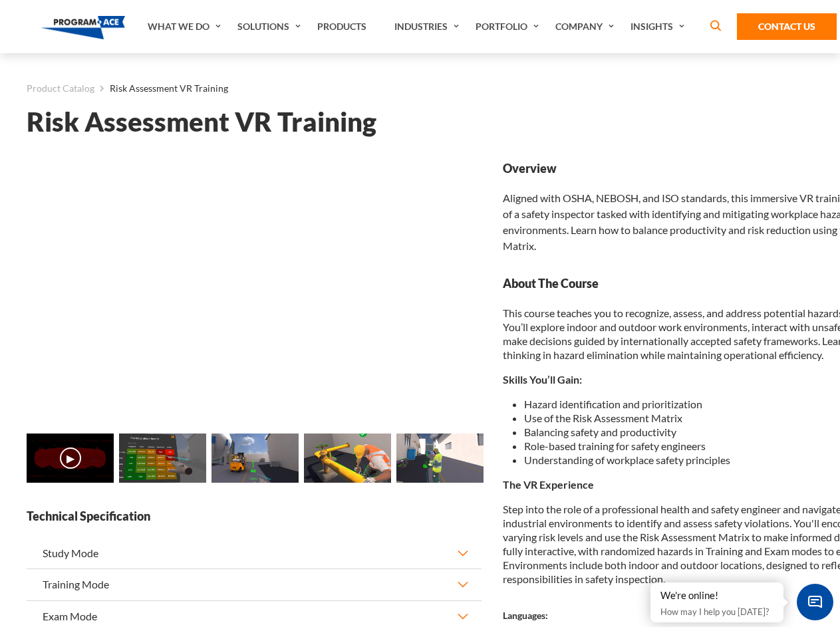 This screenshot has height=627, width=840. What do you see at coordinates (717, 596) in the screenshot?
I see `div: We're online!` at bounding box center [717, 596].